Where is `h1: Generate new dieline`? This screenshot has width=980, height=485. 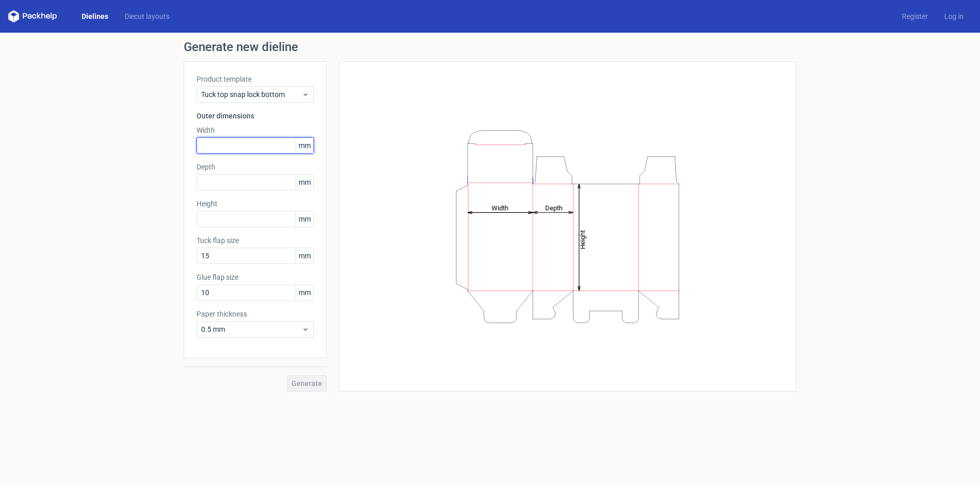 h1: Generate new dieline is located at coordinates (490, 47).